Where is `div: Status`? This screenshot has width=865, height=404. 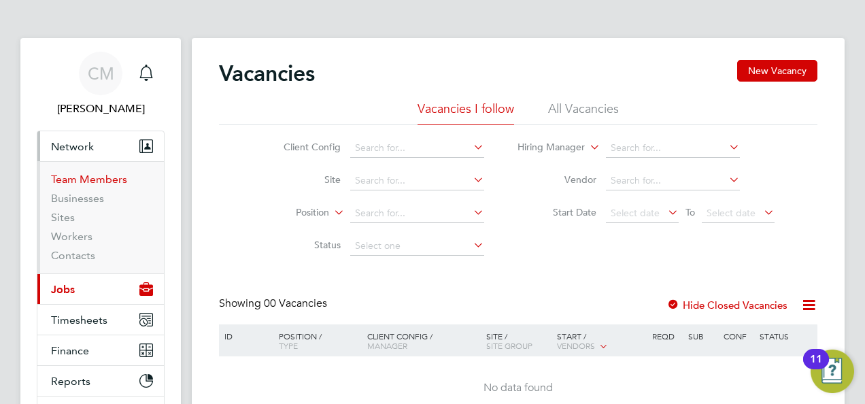 div: Status is located at coordinates (786, 336).